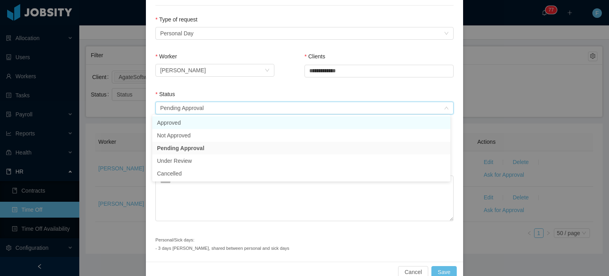 This screenshot has height=276, width=609. Describe the element at coordinates (315, 56) in the screenshot. I see `label: Clients` at that location.